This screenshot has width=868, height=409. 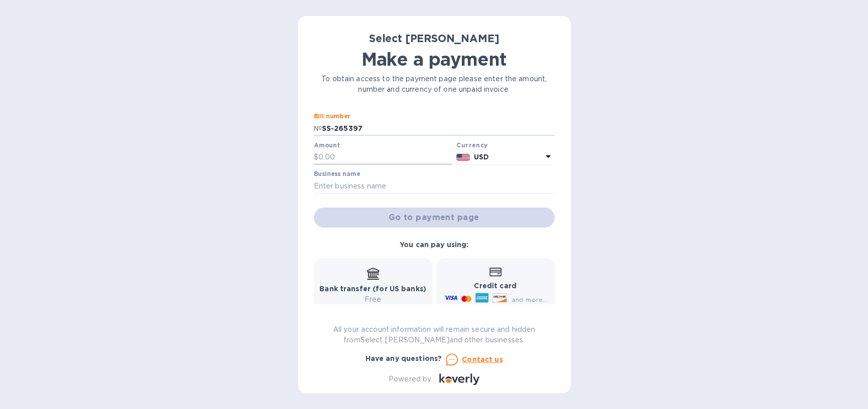 I want to click on img: USD, so click(x=463, y=157).